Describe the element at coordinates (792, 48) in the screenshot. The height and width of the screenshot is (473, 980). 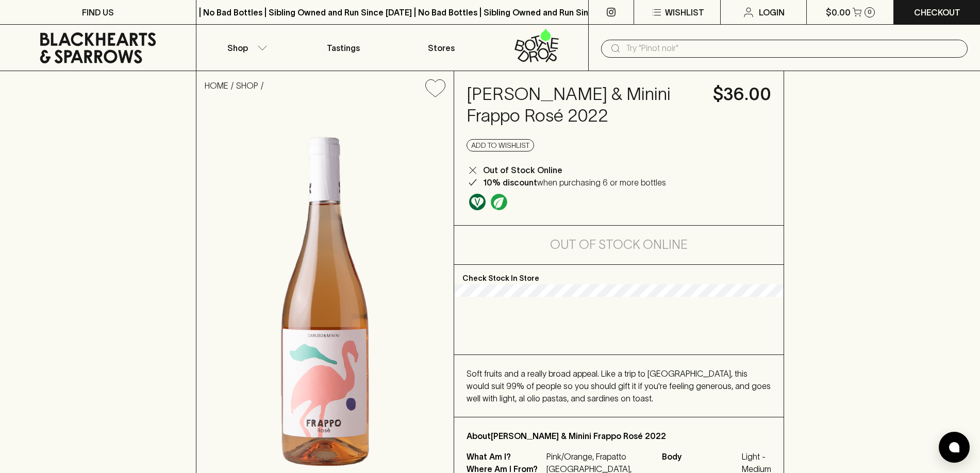
I see `input: Try "Pinot noir"` at that location.